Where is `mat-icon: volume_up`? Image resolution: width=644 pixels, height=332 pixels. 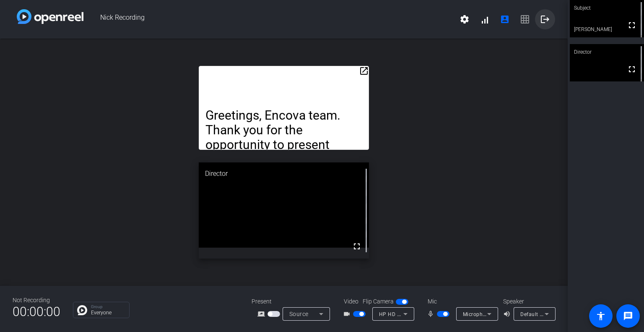 mat-icon: volume_up is located at coordinates (508, 314).